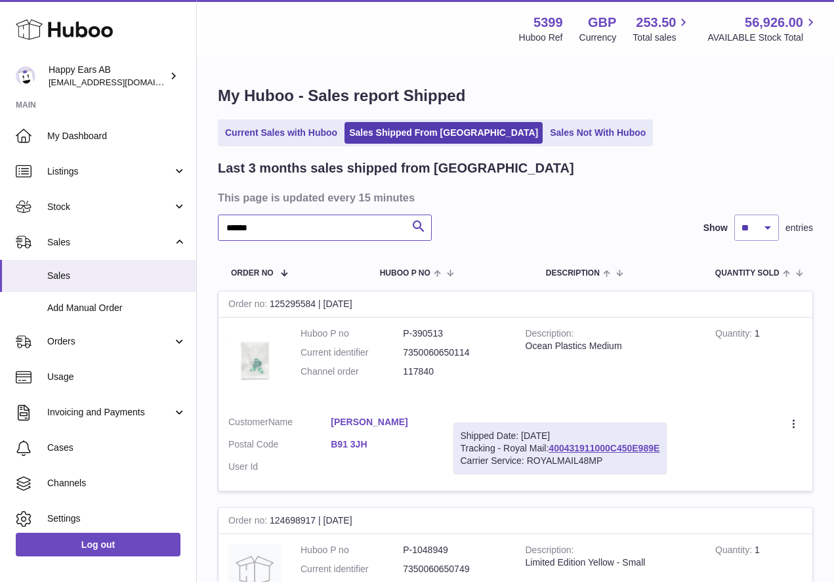 The width and height of the screenshot is (834, 582). I want to click on td: 1, so click(759, 362).